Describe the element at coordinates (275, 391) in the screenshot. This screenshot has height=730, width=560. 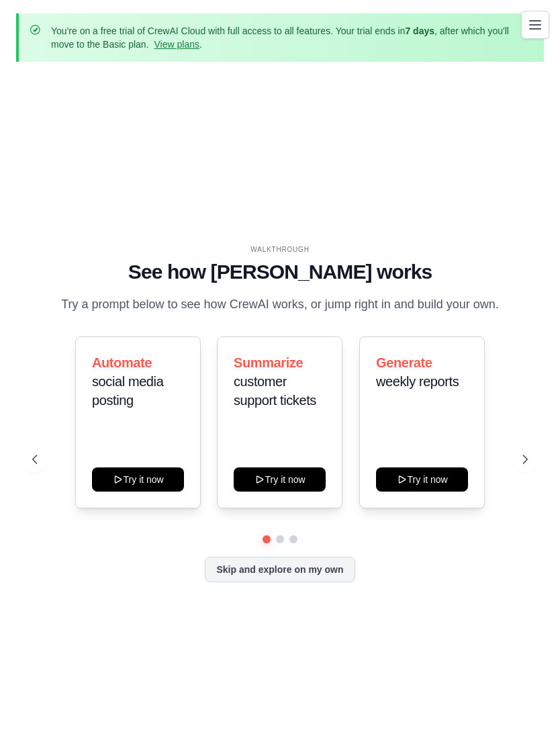
I see `span: customer support tickets` at that location.